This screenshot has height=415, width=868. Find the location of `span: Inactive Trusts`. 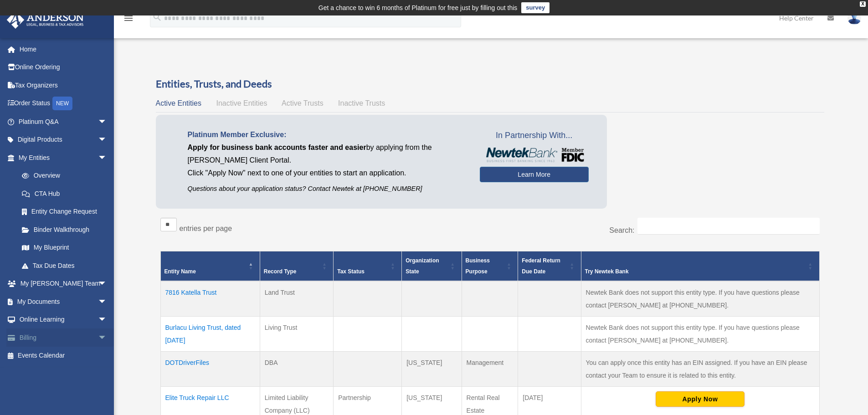

span: Inactive Trusts is located at coordinates (361, 103).